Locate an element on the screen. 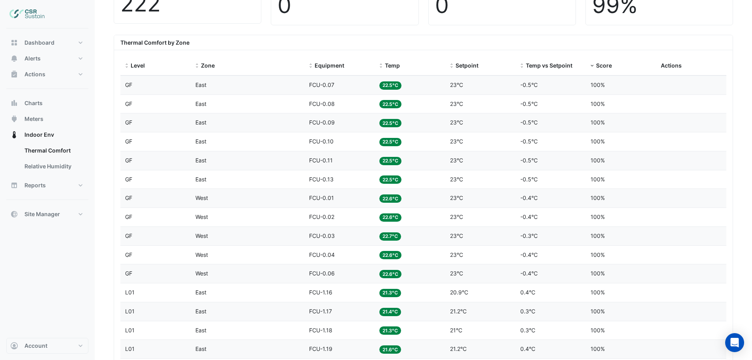  span: Site Manager is located at coordinates (42, 214).